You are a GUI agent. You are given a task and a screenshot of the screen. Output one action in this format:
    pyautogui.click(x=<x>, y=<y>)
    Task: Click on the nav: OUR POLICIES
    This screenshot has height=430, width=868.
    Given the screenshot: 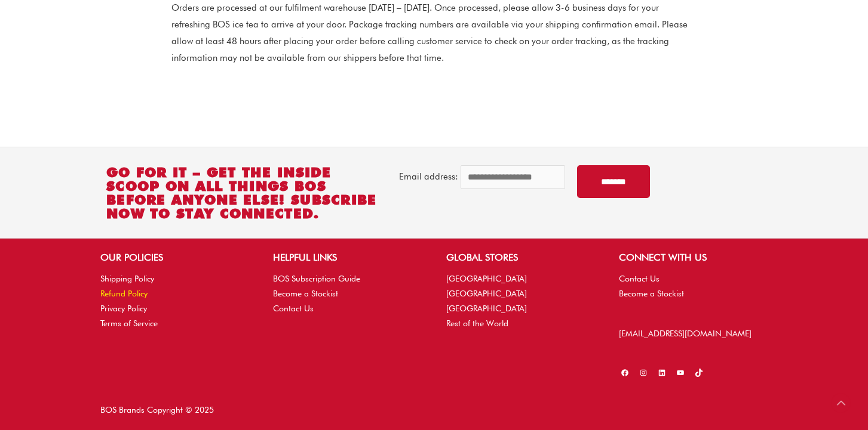 What is the action you would take?
    pyautogui.click(x=174, y=301)
    